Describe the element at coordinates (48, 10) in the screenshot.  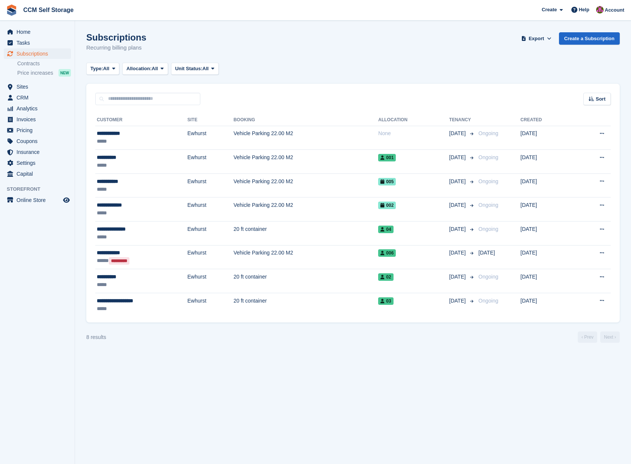
I see `a: CCM Self Storage` at that location.